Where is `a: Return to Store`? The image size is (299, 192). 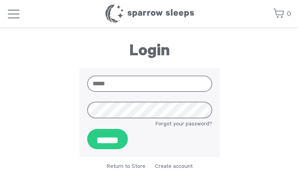 a: Return to Store is located at coordinates (126, 167).